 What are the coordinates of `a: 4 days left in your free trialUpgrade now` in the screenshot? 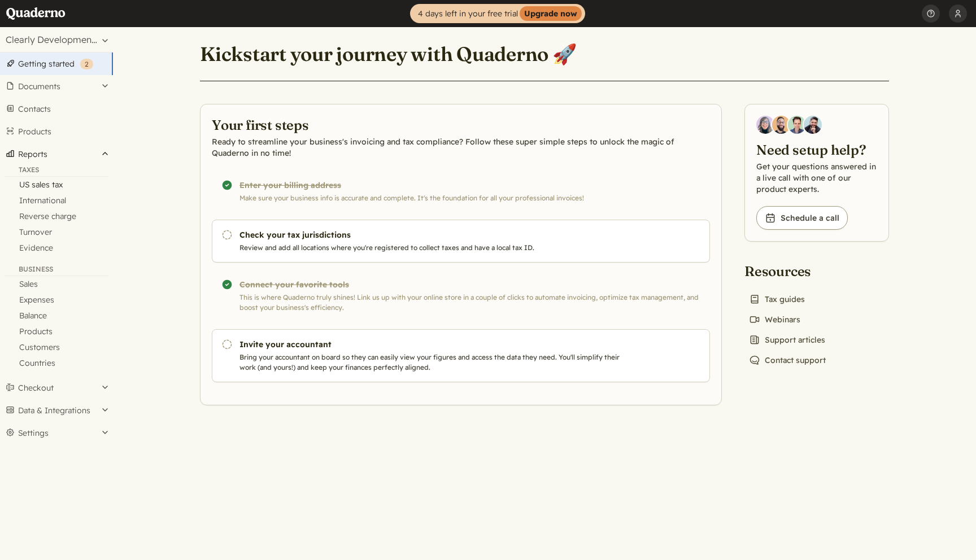 It's located at (498, 13).